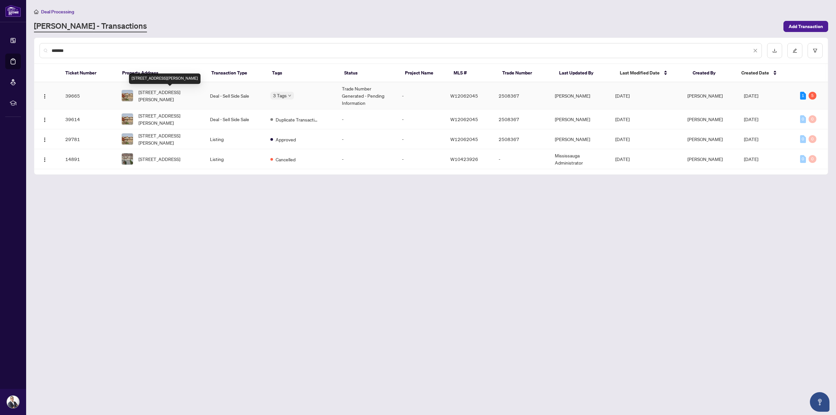  What do you see at coordinates (584, 73) in the screenshot?
I see `th: Last Updated By` at bounding box center [584, 73].